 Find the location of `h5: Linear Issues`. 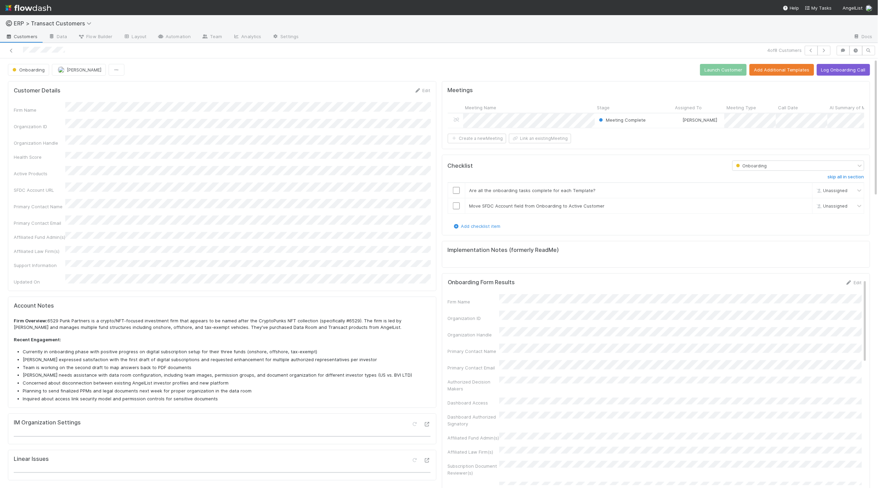

h5: Linear Issues is located at coordinates (31, 459).